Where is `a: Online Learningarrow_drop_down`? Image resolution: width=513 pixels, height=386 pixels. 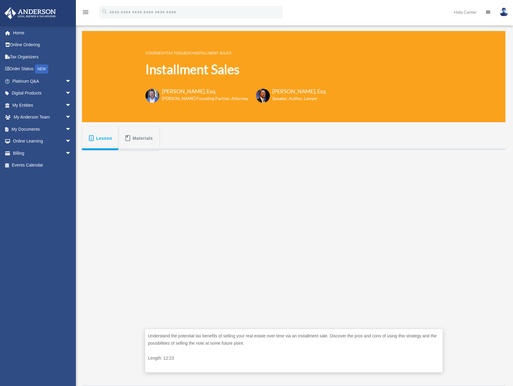 a: Online Learningarrow_drop_down is located at coordinates (42, 141).